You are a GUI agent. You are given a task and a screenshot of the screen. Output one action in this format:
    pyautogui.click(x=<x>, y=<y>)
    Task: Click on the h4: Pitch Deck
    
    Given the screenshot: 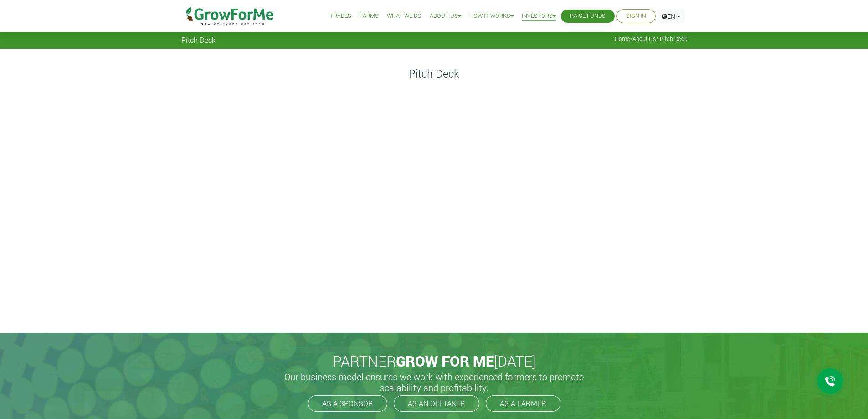 What is the action you would take?
    pyautogui.click(x=434, y=73)
    